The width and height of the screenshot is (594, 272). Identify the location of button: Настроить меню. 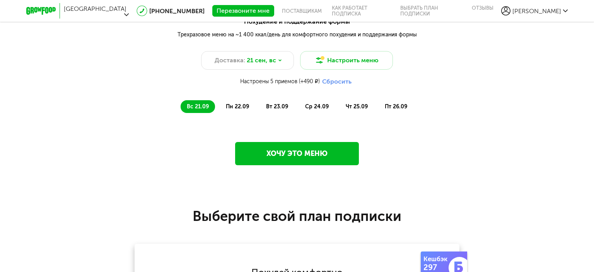
(347, 60).